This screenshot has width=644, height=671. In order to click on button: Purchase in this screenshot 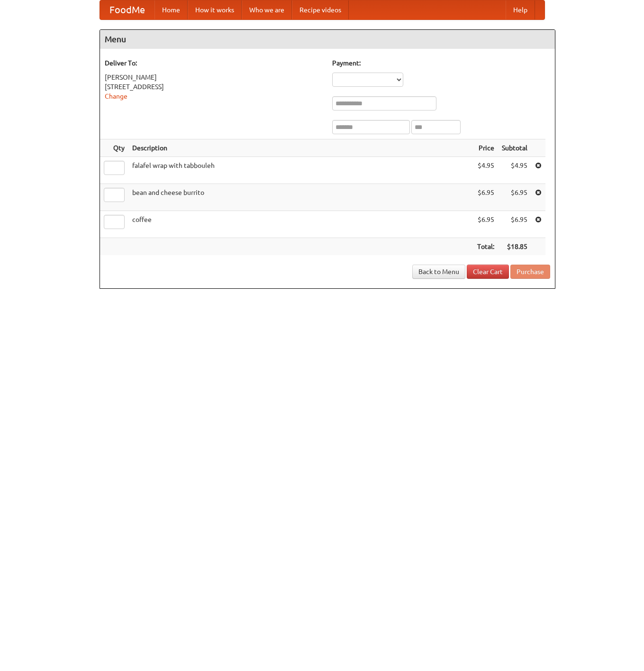, I will do `click(530, 272)`.